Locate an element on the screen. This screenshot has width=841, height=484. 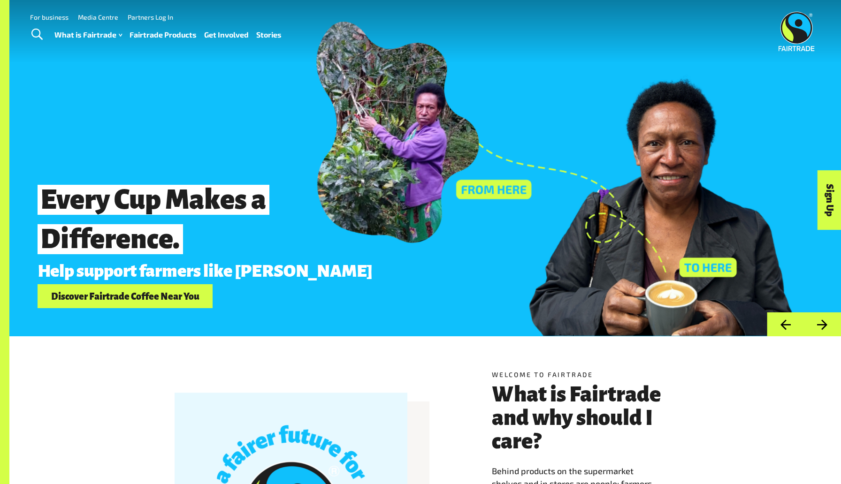
h3: What is Fairtrade and why should I care? is located at coordinates (584, 418).